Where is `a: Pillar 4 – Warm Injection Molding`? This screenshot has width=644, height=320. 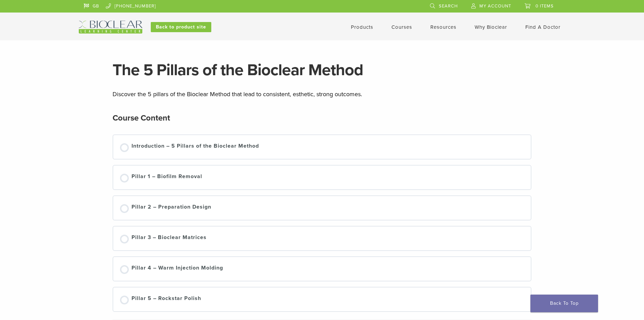
a: Pillar 4 – Warm Injection Molding is located at coordinates (322, 269).